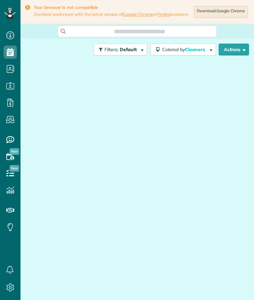 This screenshot has width=254, height=300. I want to click on span: Filters:, so click(111, 50).